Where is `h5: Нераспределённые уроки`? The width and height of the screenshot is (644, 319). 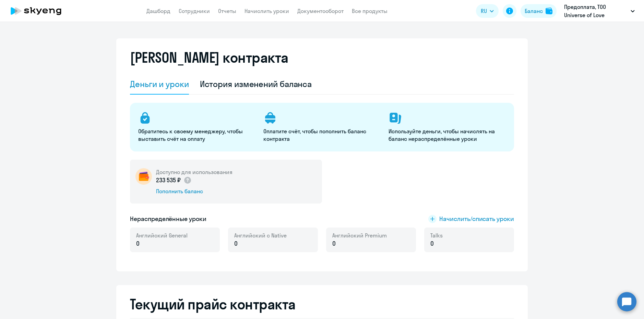
h5: Нераспределённые уроки is located at coordinates (168, 219).